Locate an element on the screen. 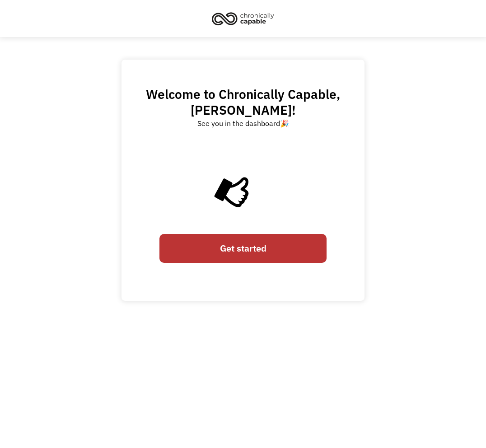 This screenshot has width=486, height=448. div: See you in the dashboard is located at coordinates (243, 124).